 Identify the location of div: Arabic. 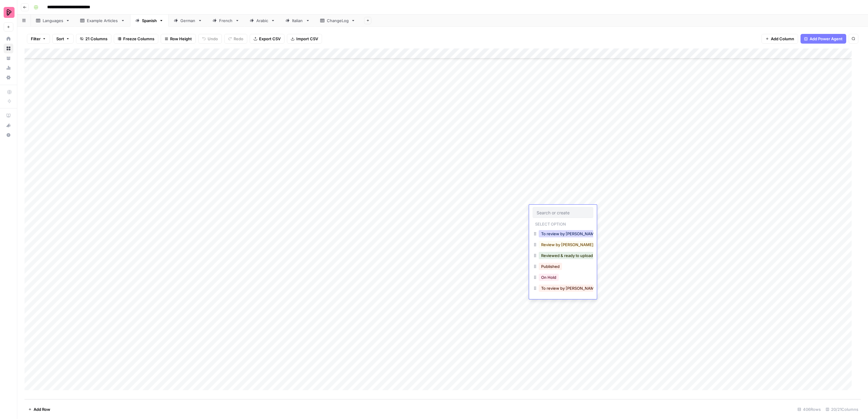
(262, 21).